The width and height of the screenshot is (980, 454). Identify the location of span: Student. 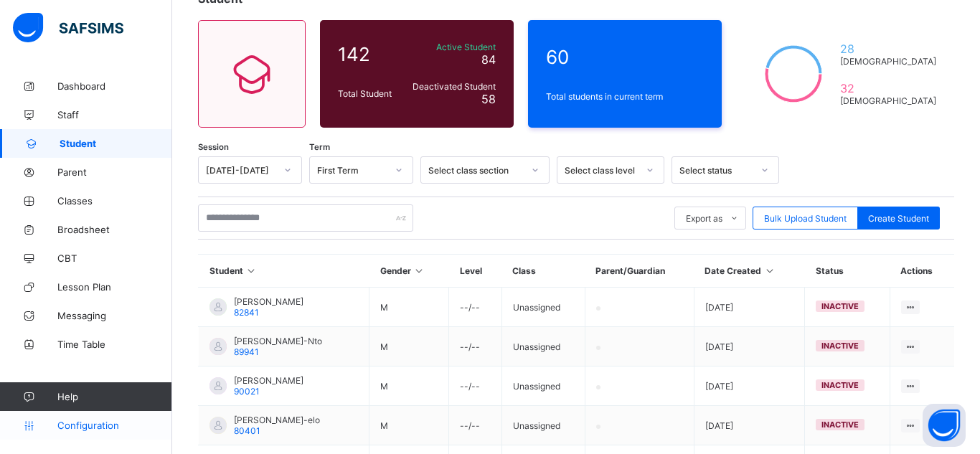
(115, 143).